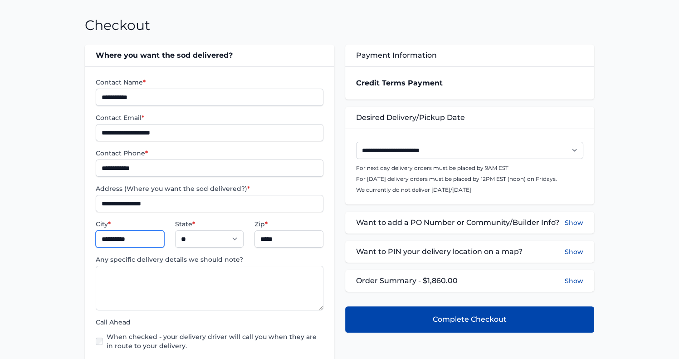  Describe the element at coordinates (470, 319) in the screenshot. I see `span: Complete Checkout` at that location.